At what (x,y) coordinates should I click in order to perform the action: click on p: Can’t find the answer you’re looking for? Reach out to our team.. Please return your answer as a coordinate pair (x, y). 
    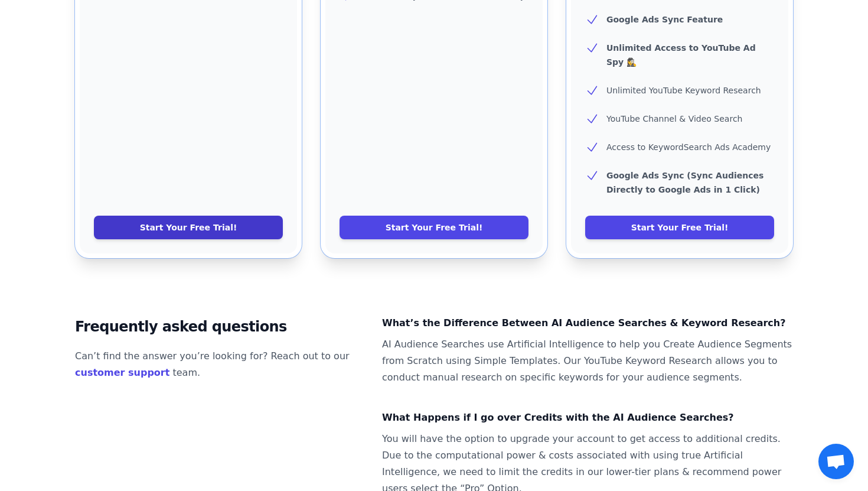
    Looking at the image, I should click on (219, 365).